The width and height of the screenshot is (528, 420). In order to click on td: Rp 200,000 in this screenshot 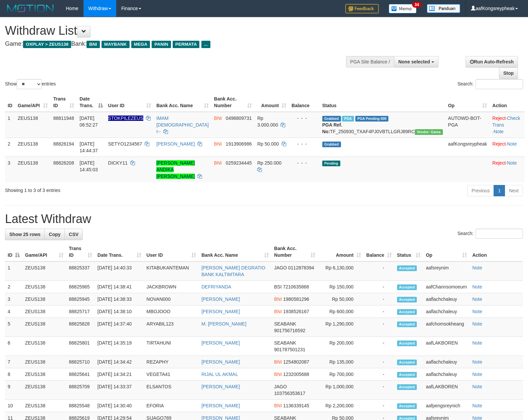, I will do `click(341, 346)`.